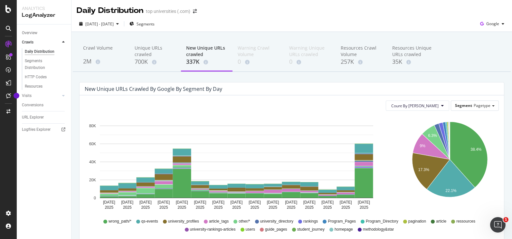 This screenshot has width=512, height=239. I want to click on a: Visits, so click(41, 96).